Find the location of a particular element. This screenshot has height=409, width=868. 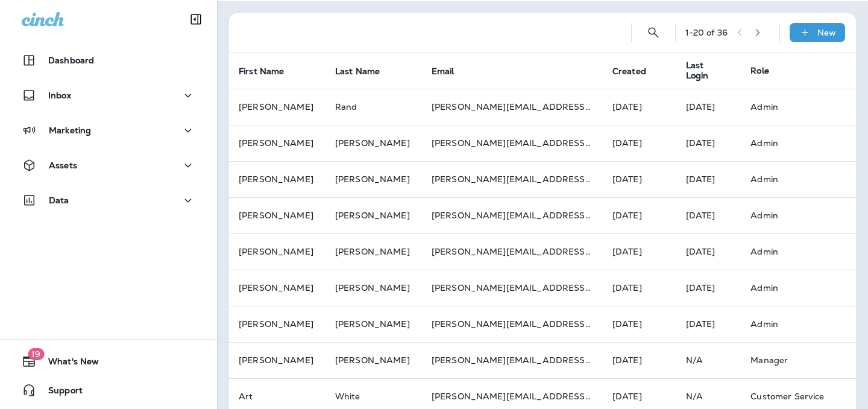

span: Support is located at coordinates (59, 393).